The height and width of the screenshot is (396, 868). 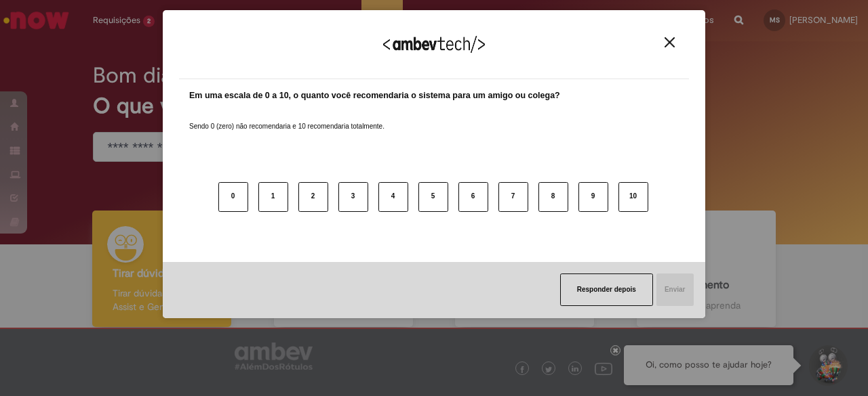 What do you see at coordinates (606, 290) in the screenshot?
I see `button: Responder depois` at bounding box center [606, 290].